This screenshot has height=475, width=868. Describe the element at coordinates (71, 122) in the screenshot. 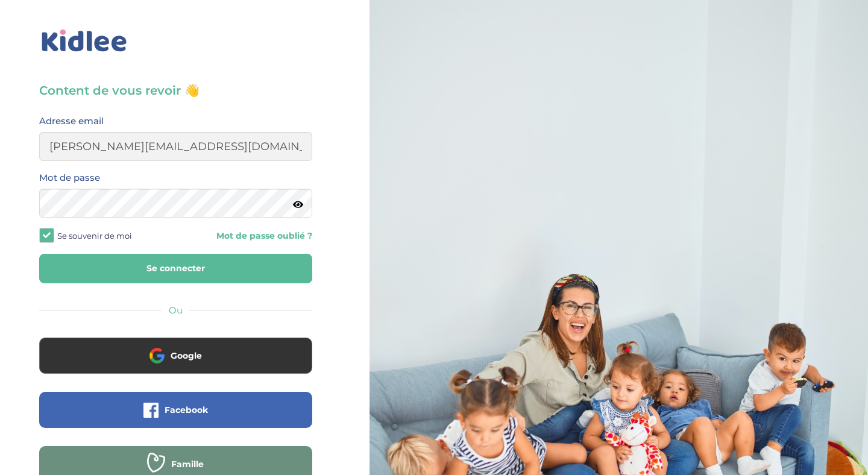

I see `label: Adresse email` at that location.